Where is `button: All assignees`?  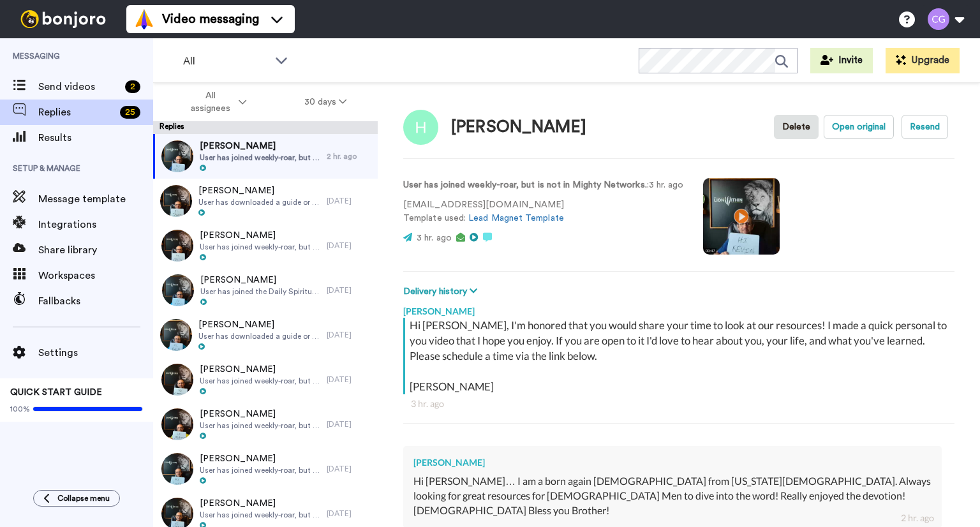 button: All assignees is located at coordinates (215, 102).